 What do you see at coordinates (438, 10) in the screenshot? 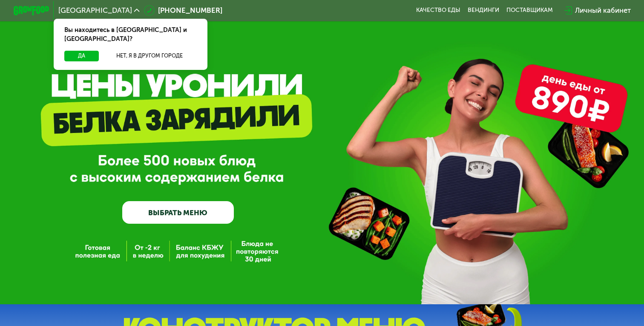
I see `a: Качество еды` at bounding box center [438, 10].